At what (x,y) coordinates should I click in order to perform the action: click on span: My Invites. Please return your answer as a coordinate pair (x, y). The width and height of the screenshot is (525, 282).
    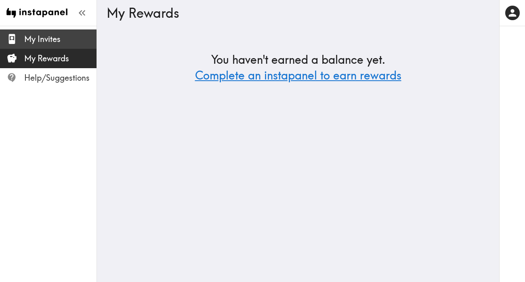
    Looking at the image, I should click on (60, 39).